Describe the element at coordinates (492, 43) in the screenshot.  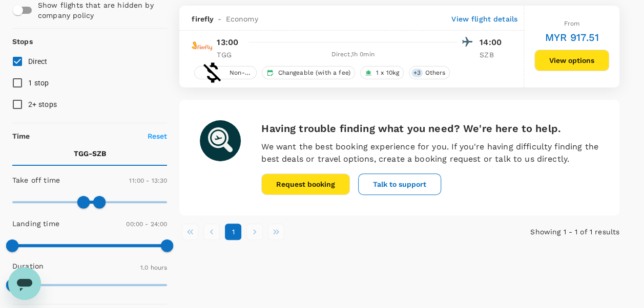
I see `p: 14:00` at that location.